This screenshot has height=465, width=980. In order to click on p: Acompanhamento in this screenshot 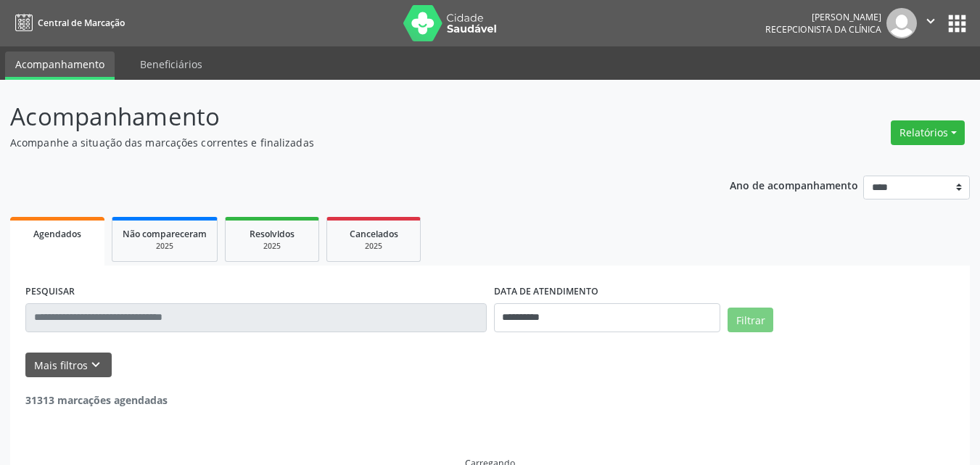, I will do `click(346, 117)`.